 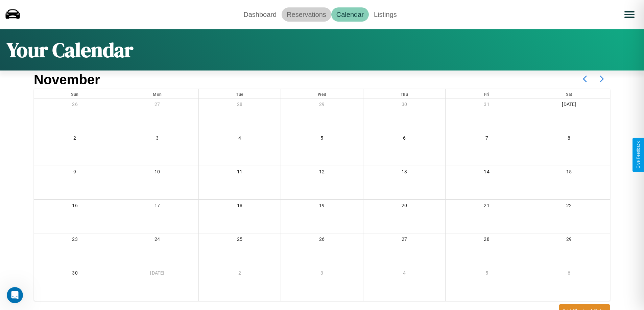 I want to click on div: 17, so click(x=157, y=206).